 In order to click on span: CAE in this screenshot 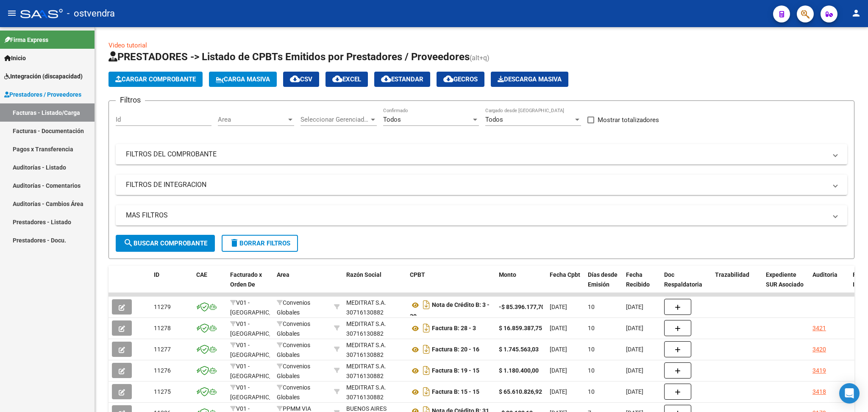, I will do `click(202, 274)`.